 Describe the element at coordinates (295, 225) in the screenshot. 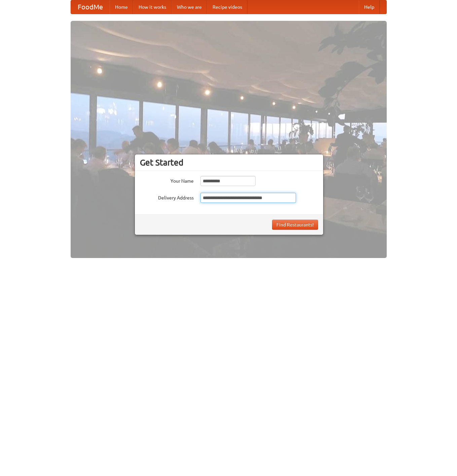

I see `button: Find Restaurants!` at that location.